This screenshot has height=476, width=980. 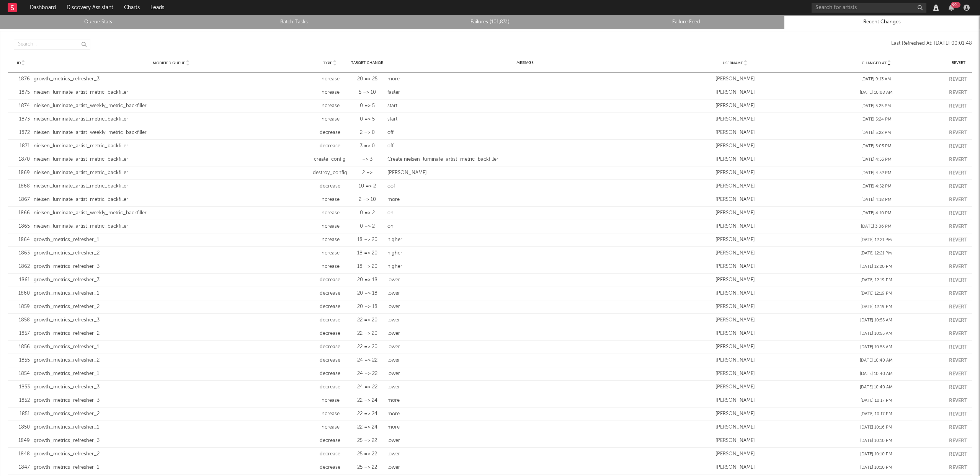 What do you see at coordinates (956, 4) in the screenshot?
I see `div: 99 +` at bounding box center [956, 4].